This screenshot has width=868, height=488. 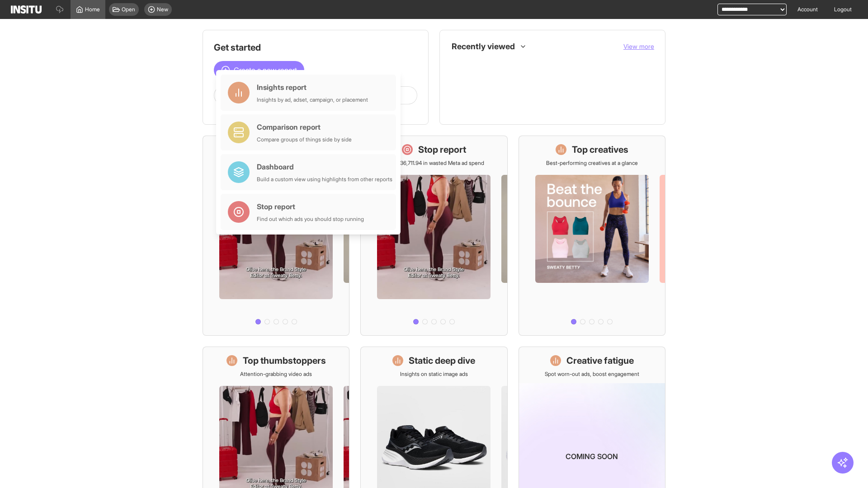 I want to click on div: Dashboard, so click(x=325, y=166).